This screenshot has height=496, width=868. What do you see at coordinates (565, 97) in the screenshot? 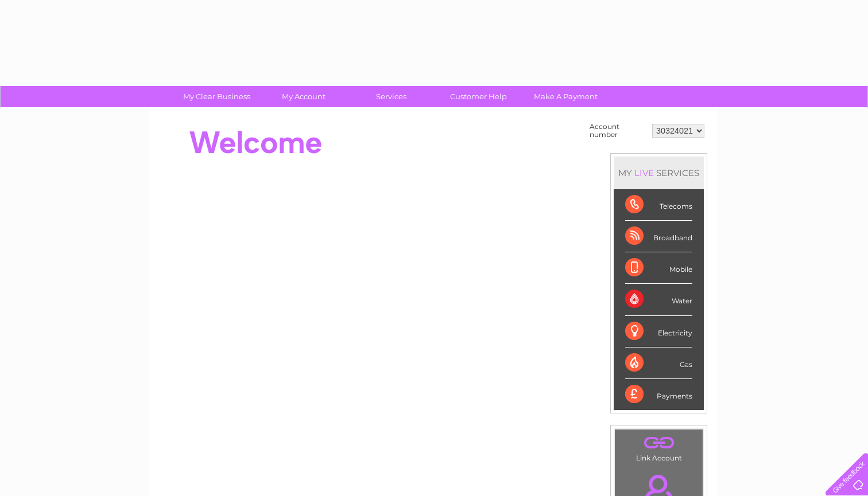
I see `a: Make A Payment` at bounding box center [565, 97].